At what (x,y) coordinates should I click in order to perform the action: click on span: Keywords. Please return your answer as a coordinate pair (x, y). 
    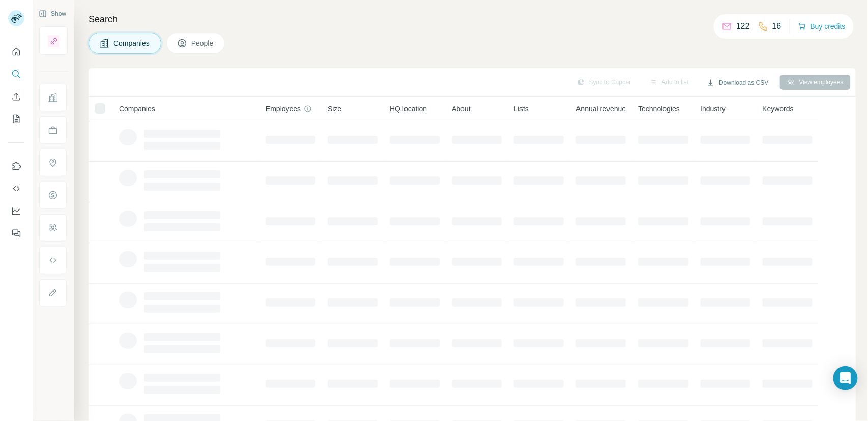
    Looking at the image, I should click on (778, 109).